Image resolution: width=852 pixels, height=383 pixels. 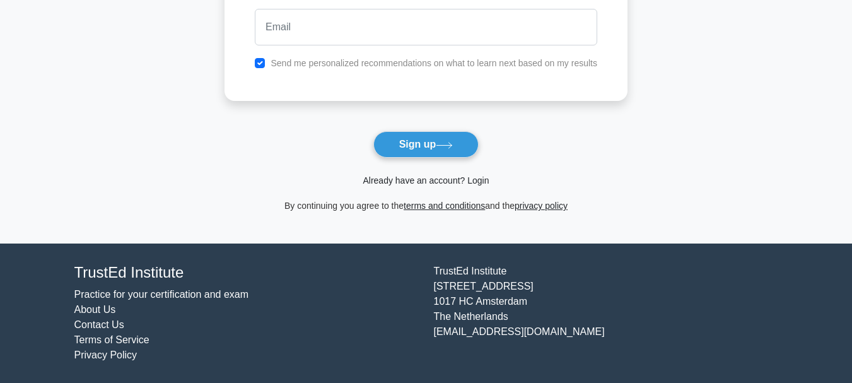 What do you see at coordinates (112, 339) in the screenshot?
I see `a: Terms of Service` at bounding box center [112, 339].